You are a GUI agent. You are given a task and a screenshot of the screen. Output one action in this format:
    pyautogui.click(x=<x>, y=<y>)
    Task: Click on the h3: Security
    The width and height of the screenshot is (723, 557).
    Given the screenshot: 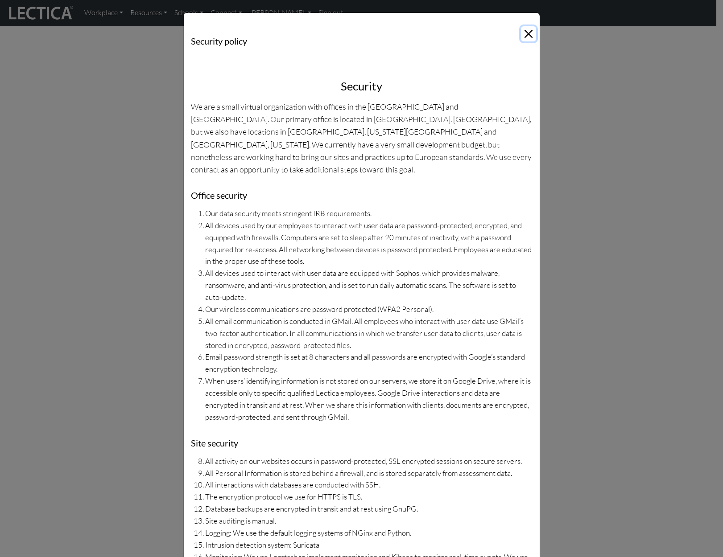 What is the action you would take?
    pyautogui.click(x=362, y=86)
    